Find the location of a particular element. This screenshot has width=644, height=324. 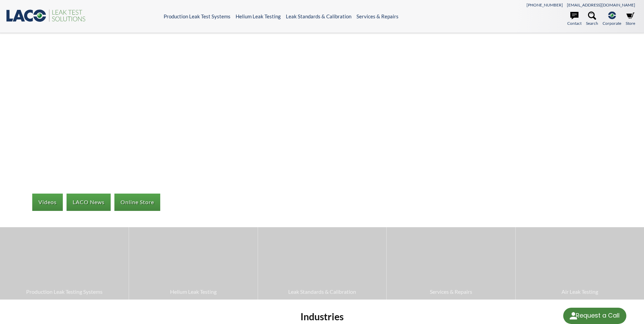

a: Production Leak Test Systems is located at coordinates (197, 16).